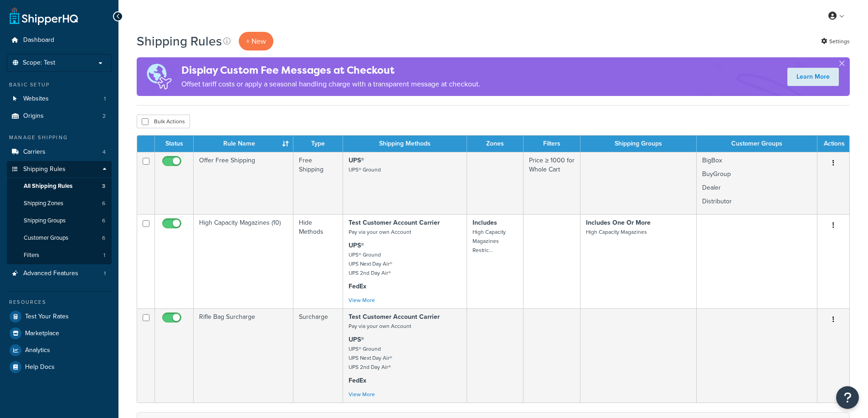 The image size is (868, 418). I want to click on li: Advanced Features, so click(59, 274).